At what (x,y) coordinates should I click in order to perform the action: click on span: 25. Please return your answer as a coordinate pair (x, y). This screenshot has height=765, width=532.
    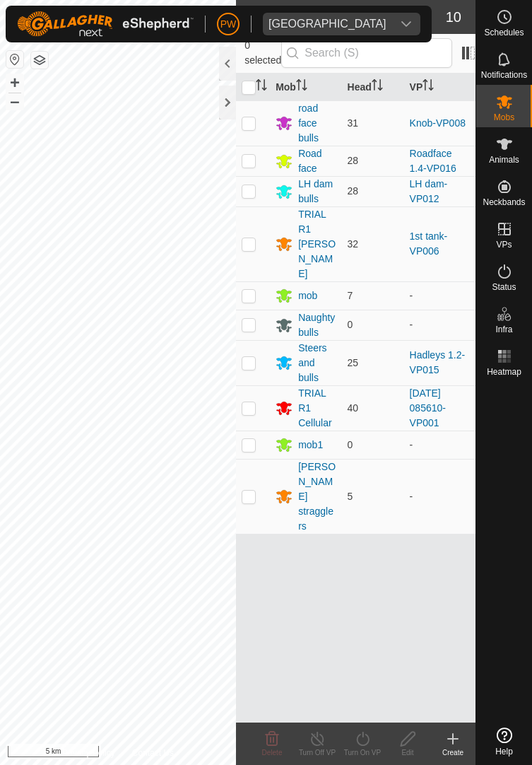
    Looking at the image, I should click on (354, 363).